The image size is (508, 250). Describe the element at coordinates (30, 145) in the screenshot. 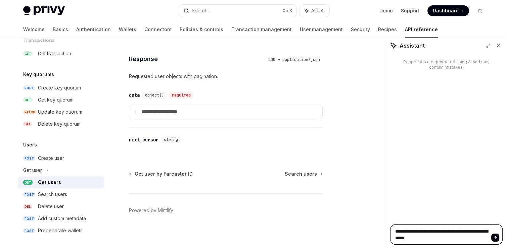

I see `h5: Users` at that location.